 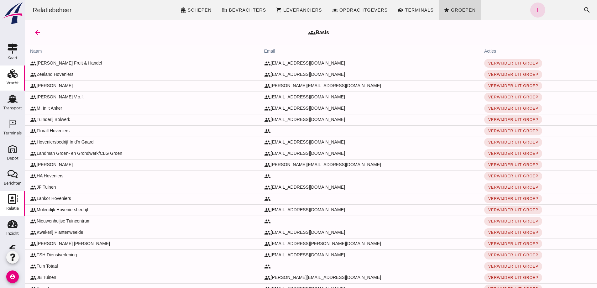 What do you see at coordinates (175, 10) in the screenshot?
I see `span: Schepen` at bounding box center [175, 10].